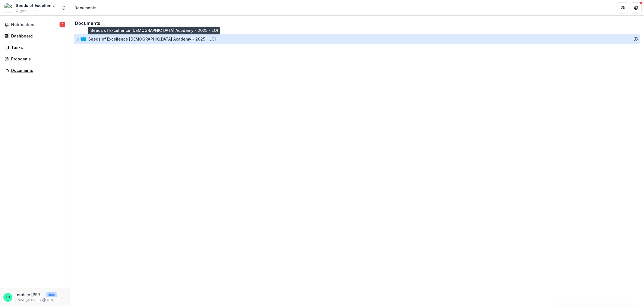 The image size is (644, 306). I want to click on a: Tasks, so click(35, 47).